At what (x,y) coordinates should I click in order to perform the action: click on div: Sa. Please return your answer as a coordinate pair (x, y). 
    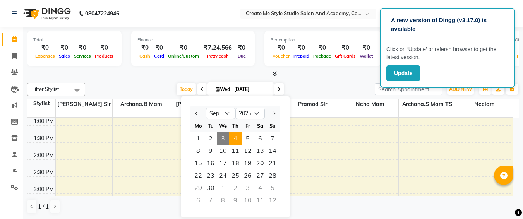
    Looking at the image, I should click on (260, 126).